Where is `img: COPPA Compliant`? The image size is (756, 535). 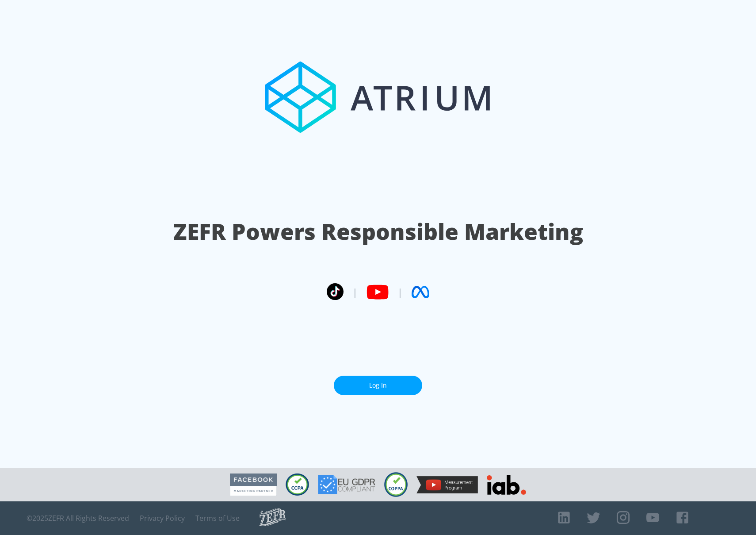 img: COPPA Compliant is located at coordinates (396, 484).